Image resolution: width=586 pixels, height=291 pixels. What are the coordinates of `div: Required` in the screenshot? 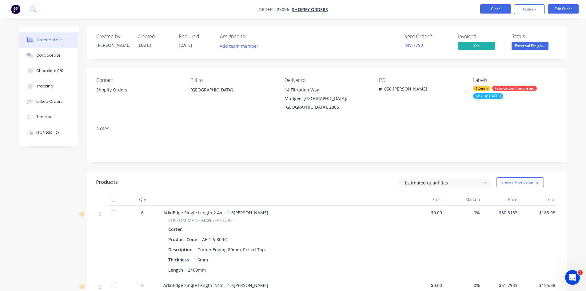 It's located at (196, 36).